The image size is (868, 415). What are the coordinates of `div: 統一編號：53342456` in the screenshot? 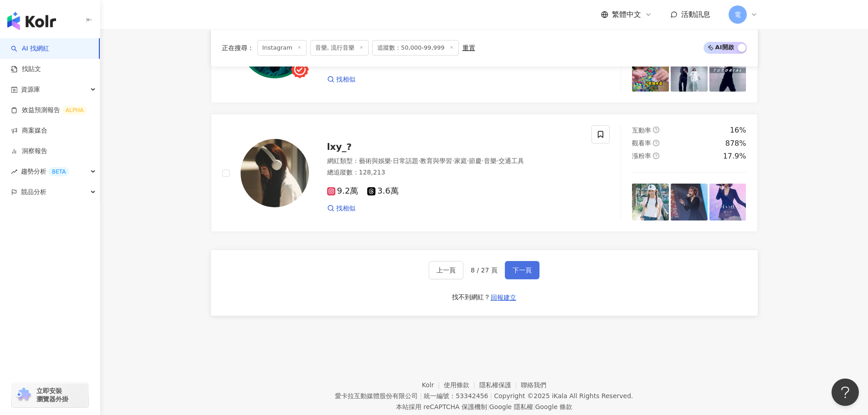 It's located at (456, 396).